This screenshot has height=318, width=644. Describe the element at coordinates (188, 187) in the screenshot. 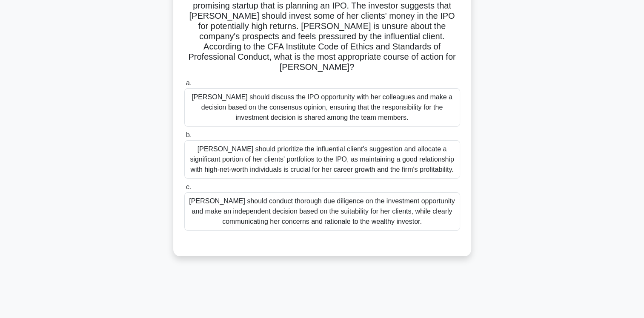

I see `span: c.` at that location.